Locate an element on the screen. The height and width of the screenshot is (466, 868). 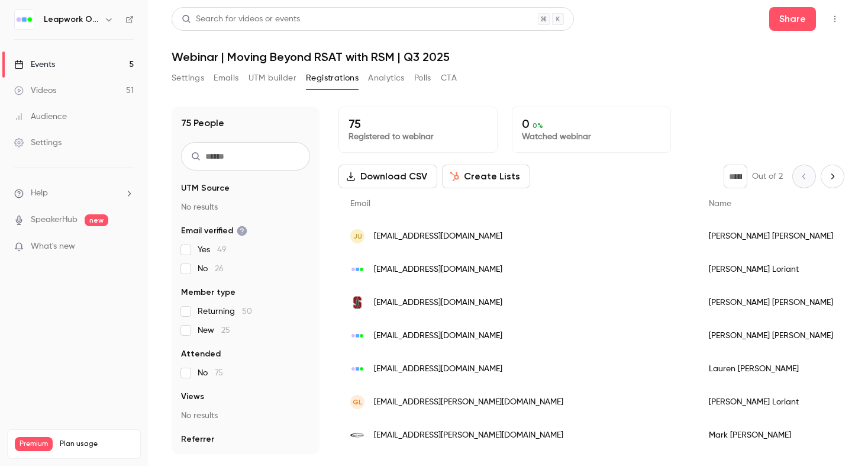
span: Member type is located at coordinates (208, 293).